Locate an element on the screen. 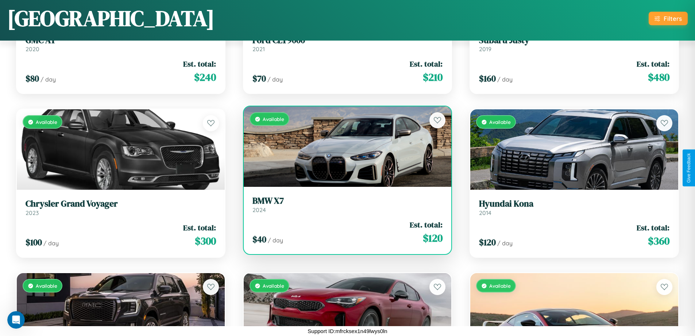 This screenshot has height=336, width=695. span: 2024 is located at coordinates (259, 210).